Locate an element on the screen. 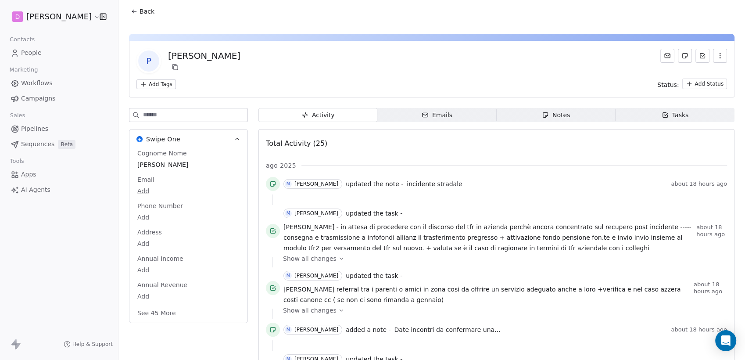  button: Swipe OneSwipe One is located at coordinates (188, 139).